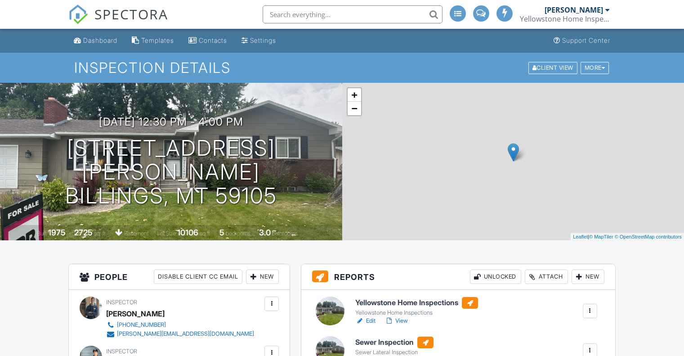 This screenshot has width=684, height=356. I want to click on a: Contacts, so click(208, 40).